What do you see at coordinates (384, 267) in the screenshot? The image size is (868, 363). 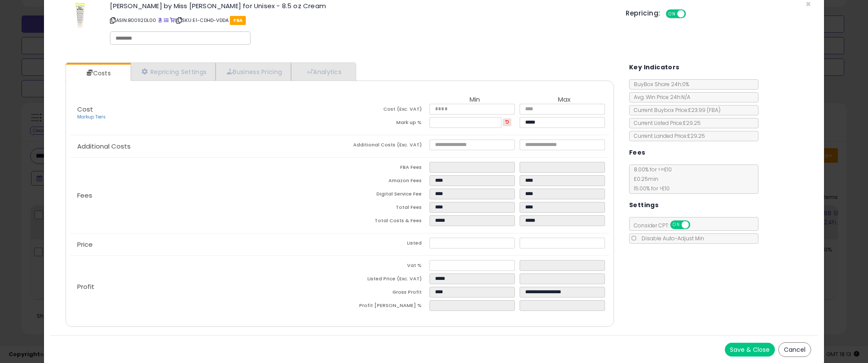 I see `td: Vat %` at bounding box center [384, 267].